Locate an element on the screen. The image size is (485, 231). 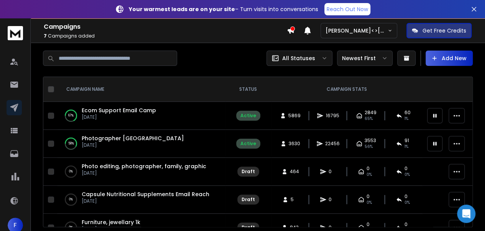
span: 22456 is located at coordinates (333, 144).